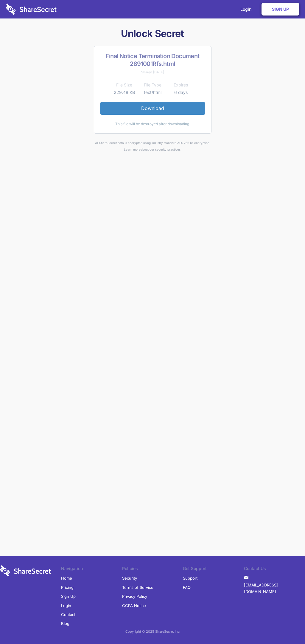 The height and width of the screenshot is (644, 305). I want to click on a: Login, so click(66, 606).